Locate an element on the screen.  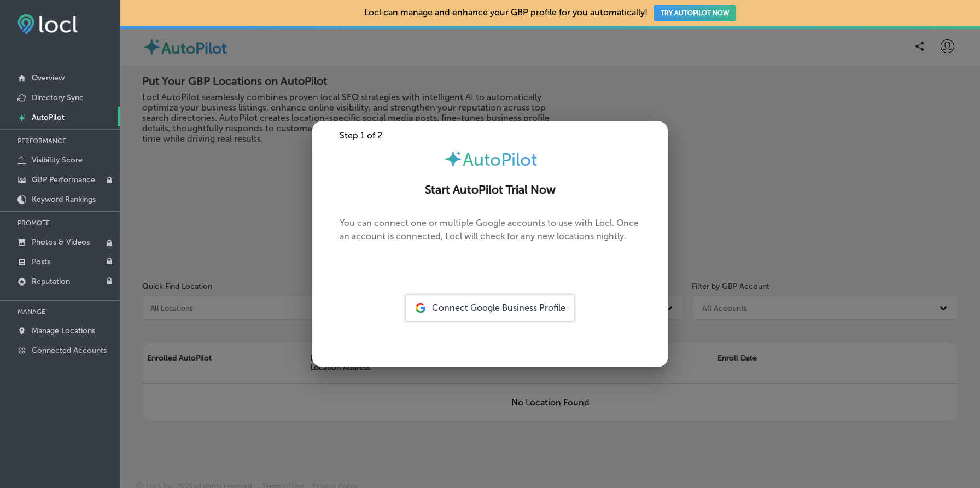
img: autopilot-icon is located at coordinates (453, 159).